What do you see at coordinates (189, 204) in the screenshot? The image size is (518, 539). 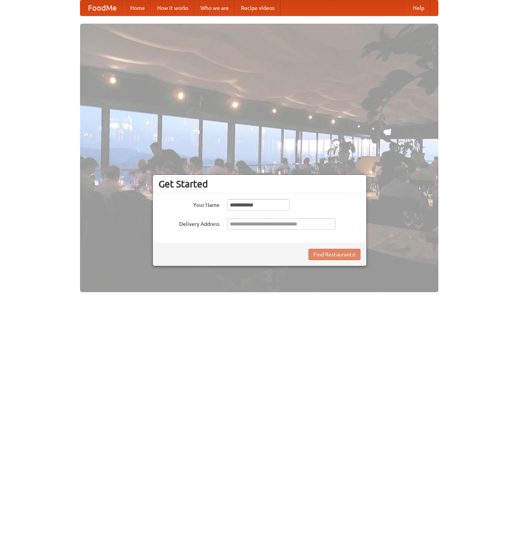 I see `label: Your Name` at bounding box center [189, 204].